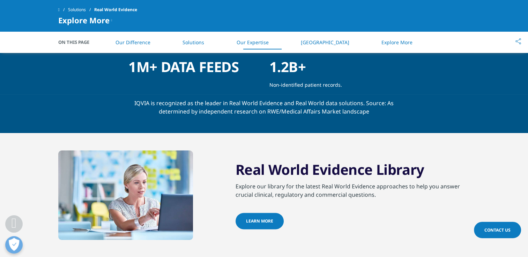 This screenshot has width=528, height=257. I want to click on div: 2 / 2, so click(334, 69).